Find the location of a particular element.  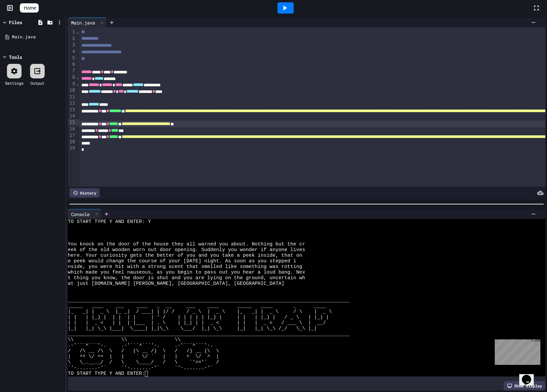

div: Output is located at coordinates (37, 83).